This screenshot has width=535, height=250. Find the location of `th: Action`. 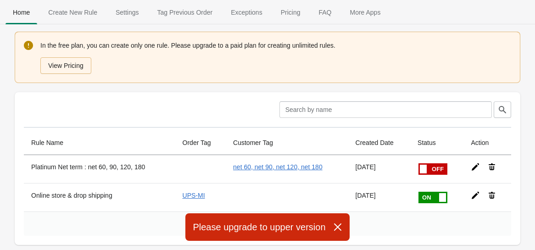

th: Action is located at coordinates (487, 143).